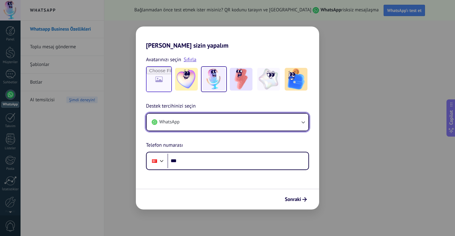 This screenshot has width=455, height=236. Describe the element at coordinates (190, 60) in the screenshot. I see `a: Sıfırla` at that location.